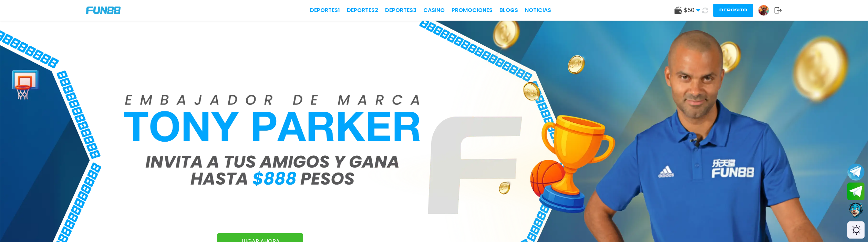  Describe the element at coordinates (856, 172) in the screenshot. I see `button: Join telegram channel` at that location.